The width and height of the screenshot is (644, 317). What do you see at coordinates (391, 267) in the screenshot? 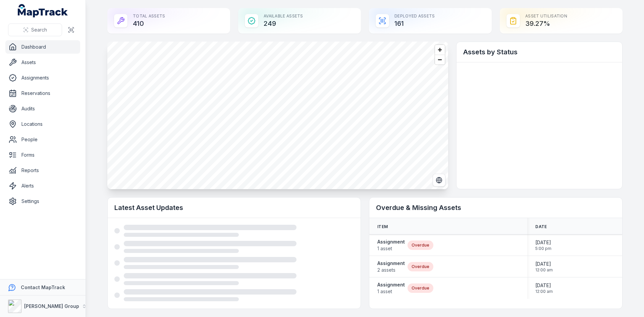
I see `a: Assignment2 assets` at bounding box center [391, 267].